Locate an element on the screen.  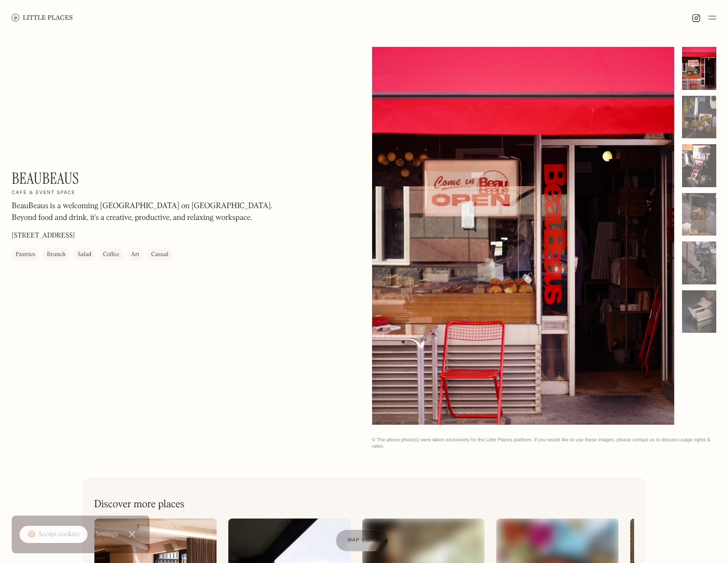
a: 🍪 Accept cookies is located at coordinates (53, 535).